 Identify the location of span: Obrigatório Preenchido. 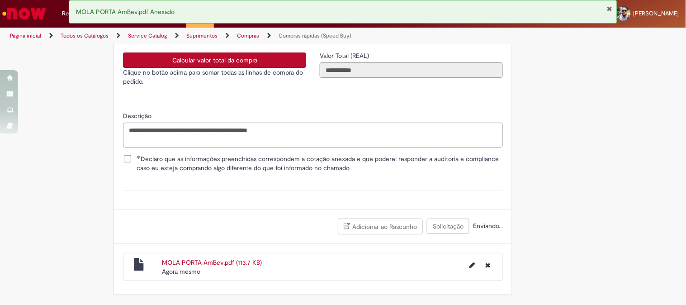
(138, 157).